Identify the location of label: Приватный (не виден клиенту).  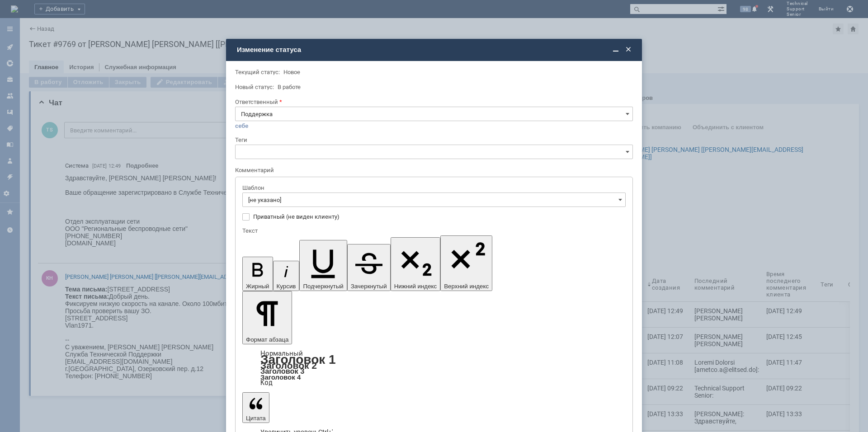
(438, 217).